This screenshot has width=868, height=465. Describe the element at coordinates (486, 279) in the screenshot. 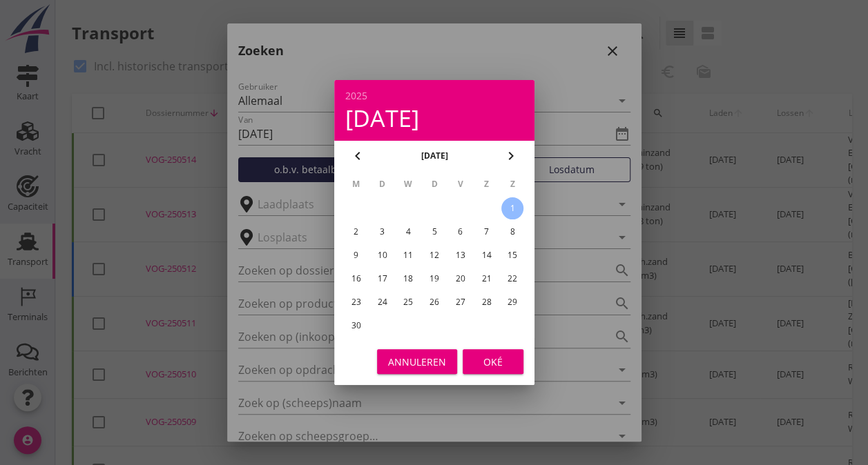

I see `button: 21` at that location.